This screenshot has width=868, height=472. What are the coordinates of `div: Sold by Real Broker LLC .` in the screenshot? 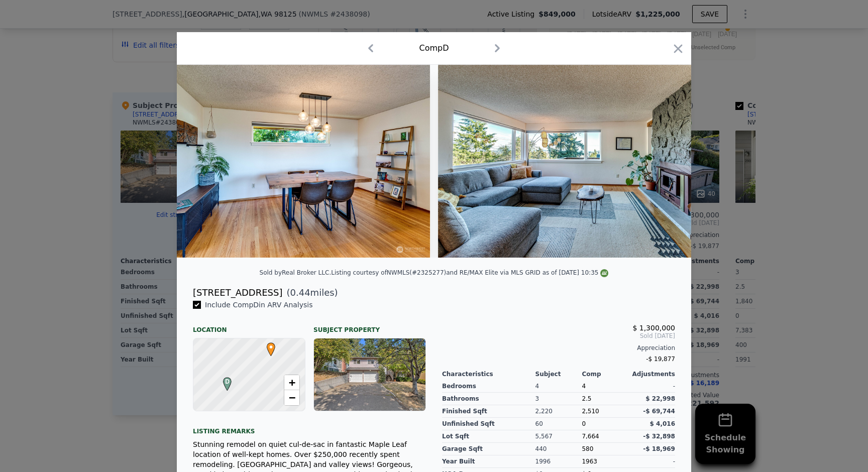 It's located at (295, 273).